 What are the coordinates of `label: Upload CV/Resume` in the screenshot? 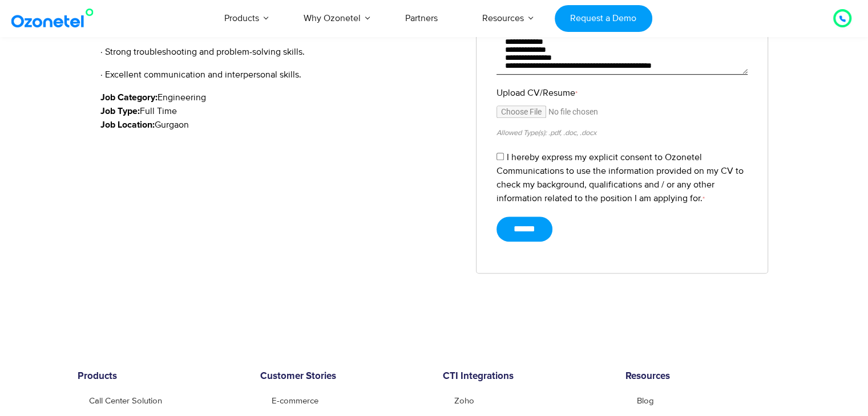 It's located at (622, 93).